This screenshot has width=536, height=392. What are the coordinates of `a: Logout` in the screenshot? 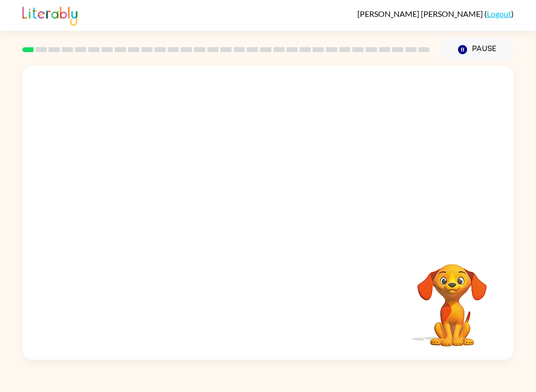 It's located at (498, 13).